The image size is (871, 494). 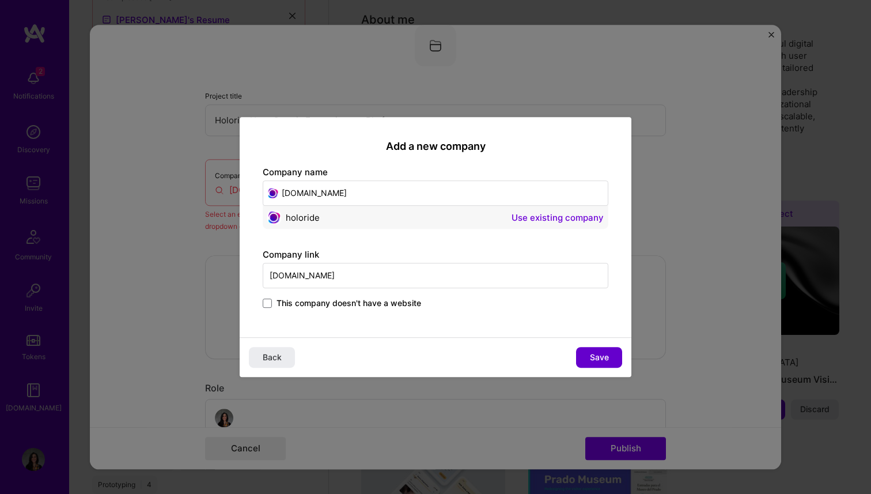 I want to click on h2: Add a new company, so click(x=436, y=146).